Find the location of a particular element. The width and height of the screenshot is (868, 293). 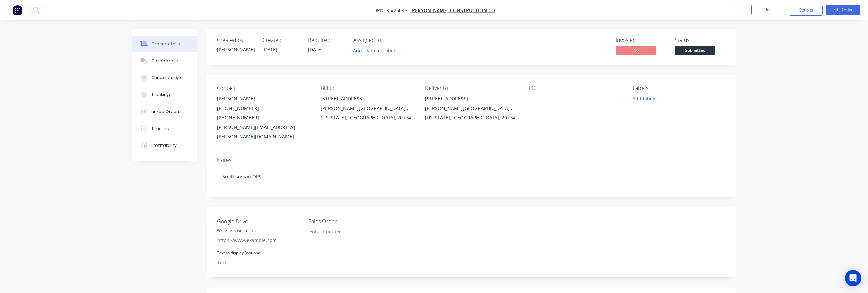

div: Checklists 0/0 is located at coordinates (166, 78).